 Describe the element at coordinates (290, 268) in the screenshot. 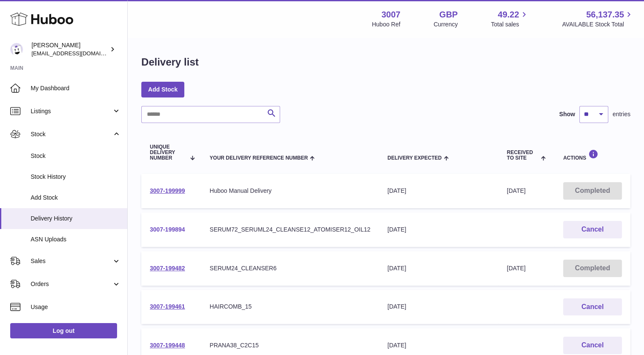

I see `div: SERUM24_CLEANSER6` at that location.